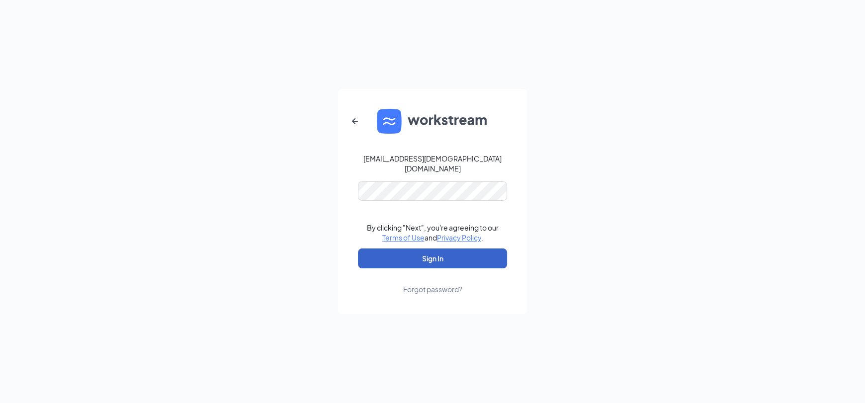  Describe the element at coordinates (432, 121) in the screenshot. I see `img: WS logo and Workstream text` at that location.